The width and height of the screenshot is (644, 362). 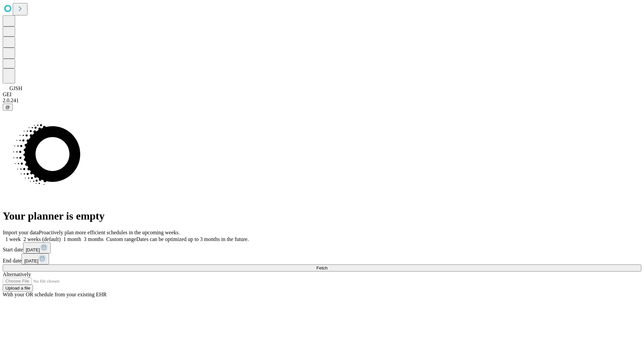 I want to click on span: 1 week, so click(x=13, y=239).